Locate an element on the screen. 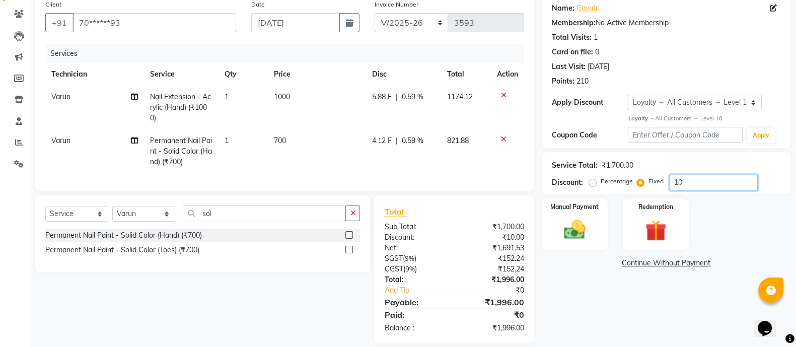 The width and height of the screenshot is (796, 347). div: 210 is located at coordinates (583, 81).